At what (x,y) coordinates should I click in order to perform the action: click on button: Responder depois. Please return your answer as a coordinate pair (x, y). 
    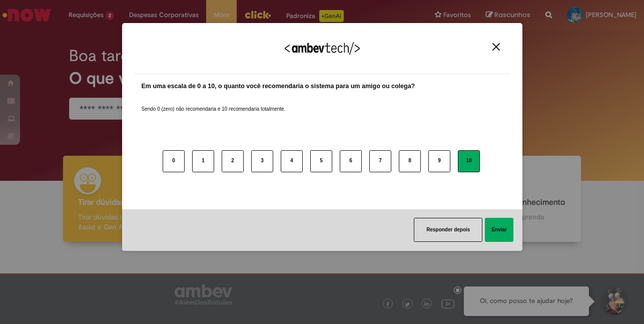
    Looking at the image, I should click on (448, 230).